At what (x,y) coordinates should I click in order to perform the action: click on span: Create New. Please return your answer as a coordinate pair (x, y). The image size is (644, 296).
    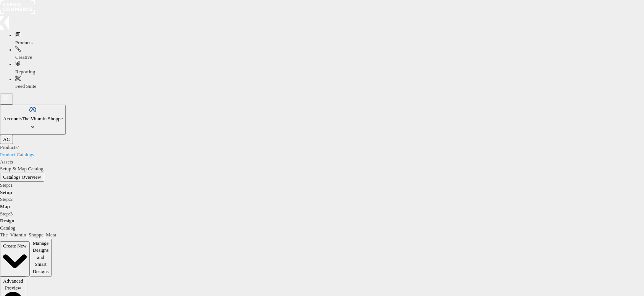
    Looking at the image, I should click on (15, 259).